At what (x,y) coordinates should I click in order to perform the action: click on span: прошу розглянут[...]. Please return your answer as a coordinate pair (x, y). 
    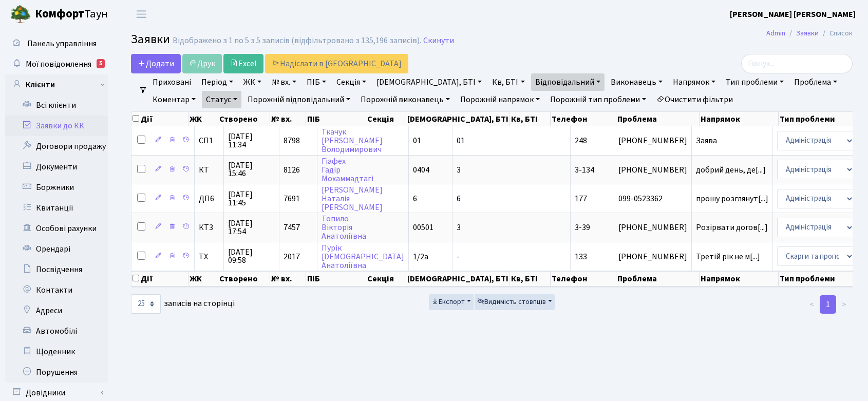
    Looking at the image, I should click on (732, 199).